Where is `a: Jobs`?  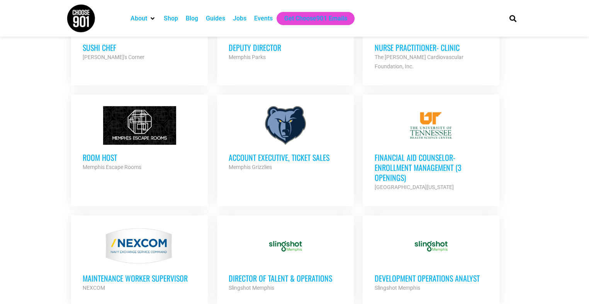 a: Jobs is located at coordinates (239, 19).